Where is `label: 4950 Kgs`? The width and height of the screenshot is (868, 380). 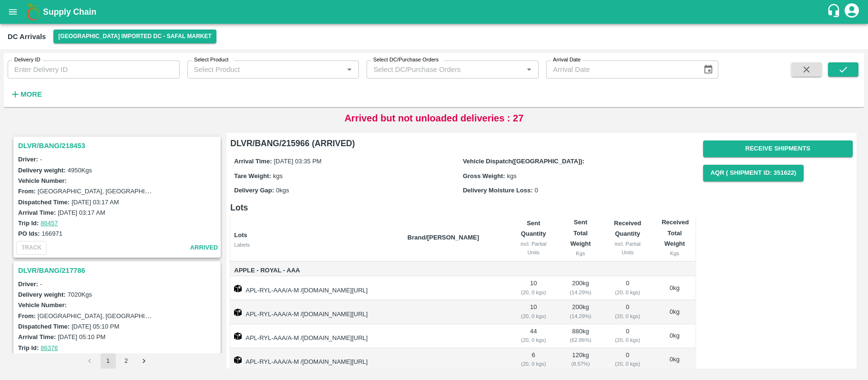
label: 4950 Kgs is located at coordinates (79, 170).